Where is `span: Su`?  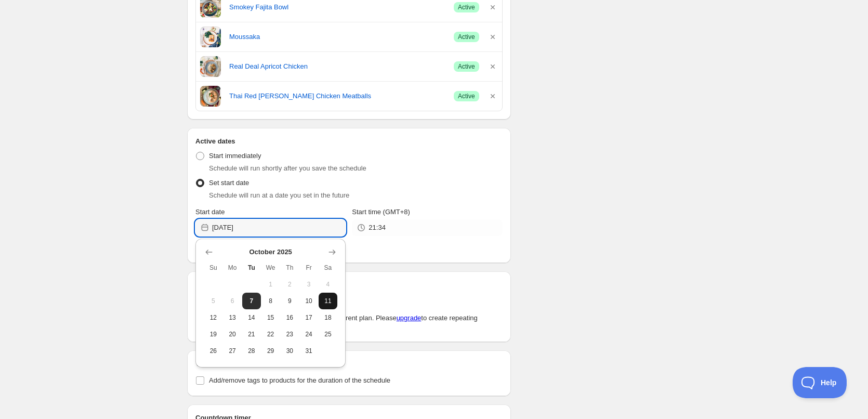
span: Su is located at coordinates (213, 268).